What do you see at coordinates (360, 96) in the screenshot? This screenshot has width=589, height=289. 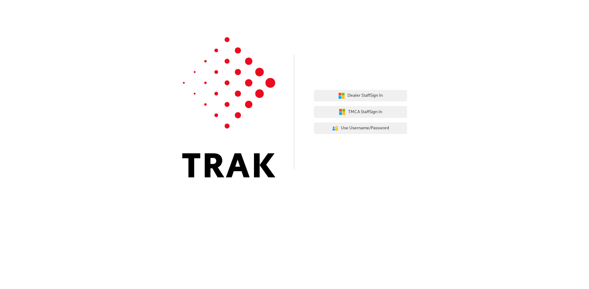 I see `button: Dealer StaffSign In` at bounding box center [360, 96].